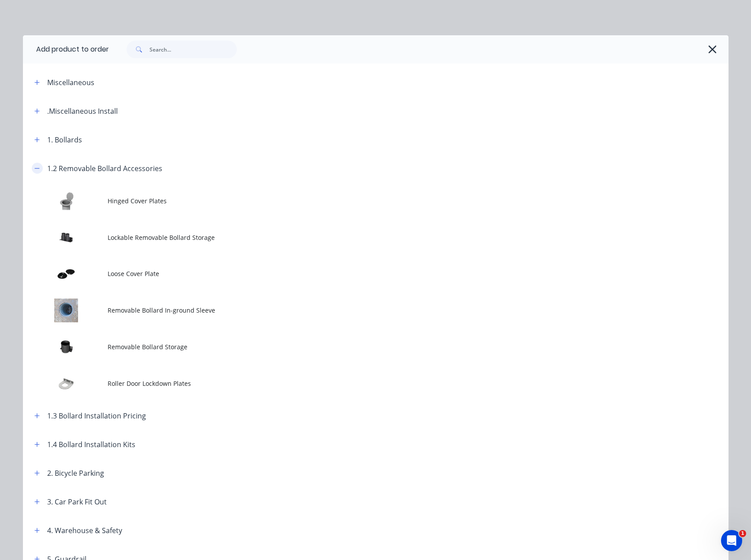 The image size is (751, 560). What do you see at coordinates (71, 82) in the screenshot?
I see `div: Miscellaneous` at bounding box center [71, 82].